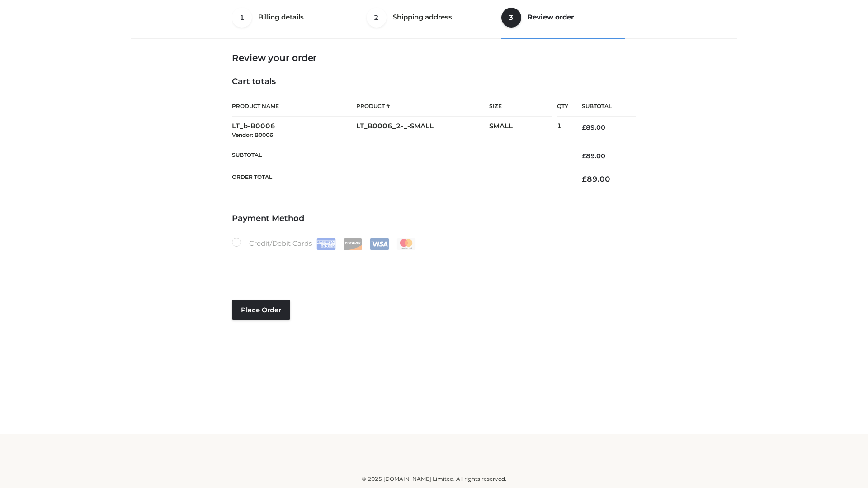 The width and height of the screenshot is (868, 488). Describe the element at coordinates (523, 130) in the screenshot. I see `td: SMALL` at that location.